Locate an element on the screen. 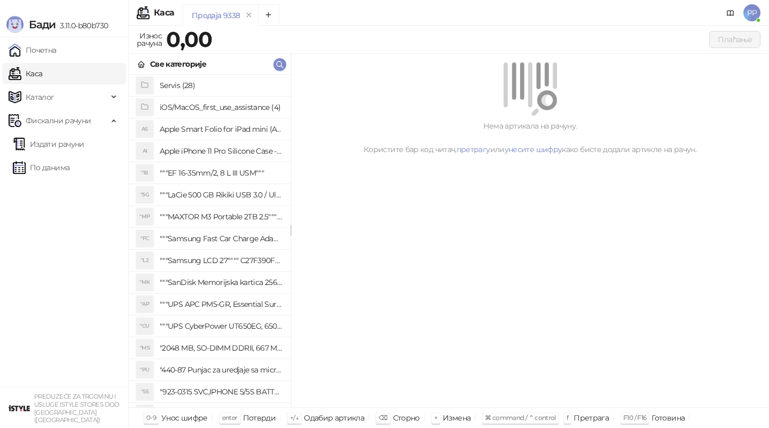  div: Одабир артикла is located at coordinates (334, 418).